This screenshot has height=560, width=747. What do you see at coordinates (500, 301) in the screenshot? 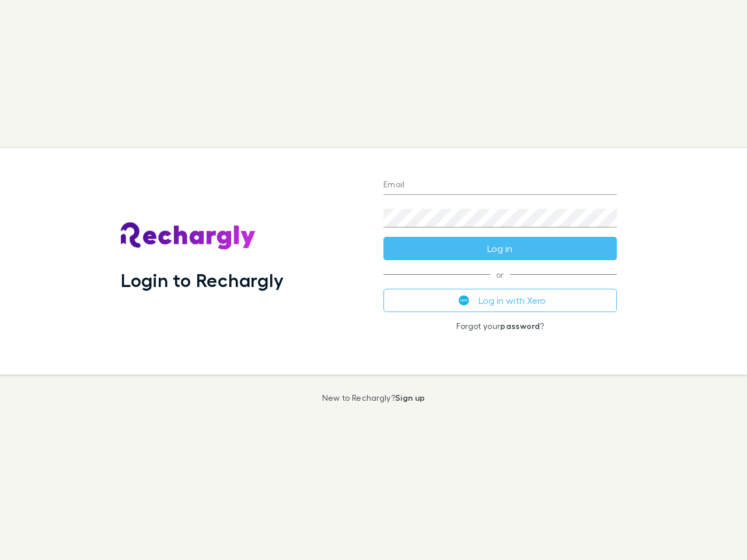
I see `button: Log in with Xero` at bounding box center [500, 301].